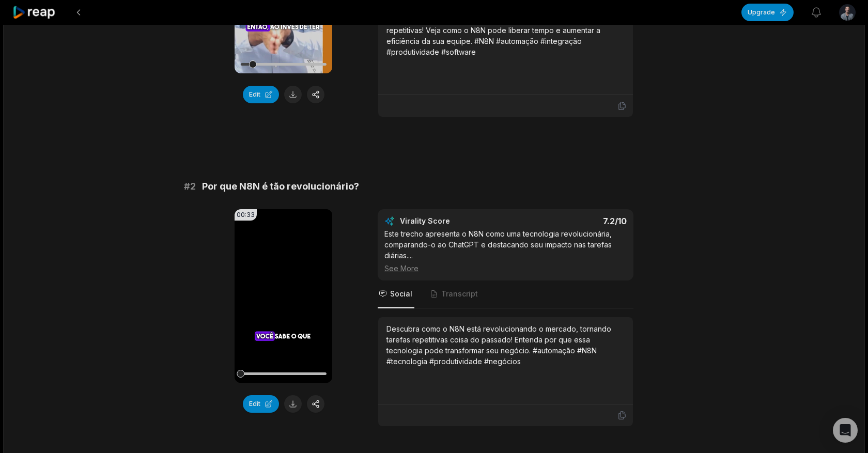 The image size is (868, 453). Describe the element at coordinates (767, 13) in the screenshot. I see `button: Upgrade` at that location.